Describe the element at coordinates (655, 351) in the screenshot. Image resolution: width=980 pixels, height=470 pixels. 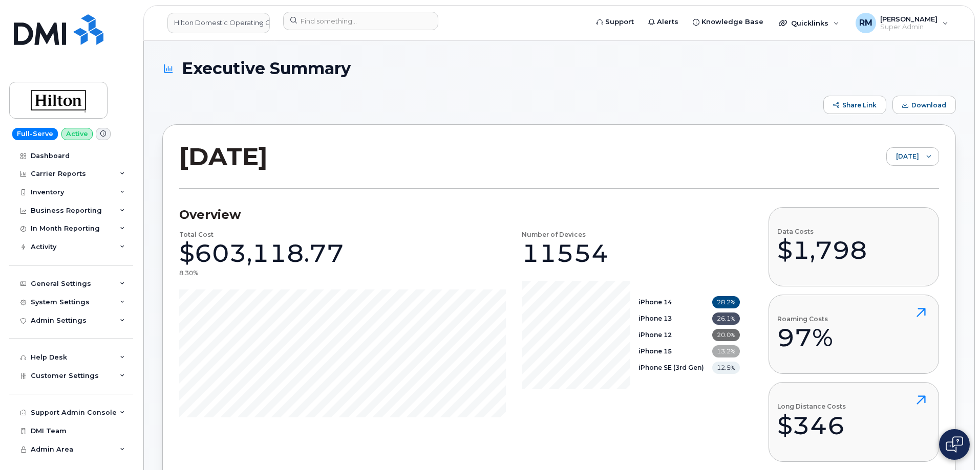
I see `b: iPhone 15` at that location.